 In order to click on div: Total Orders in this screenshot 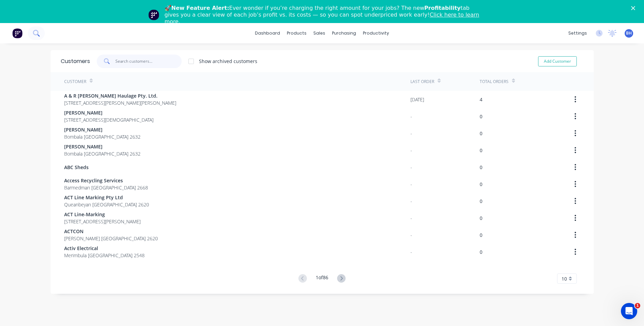, I will do `click(494, 82)`.